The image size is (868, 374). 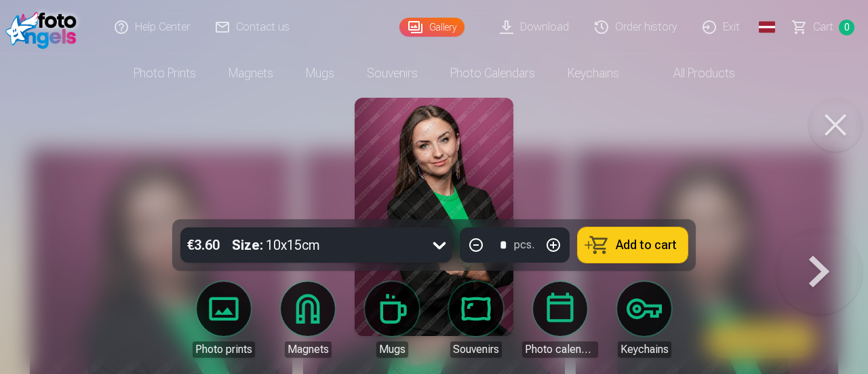 I want to click on font: Contact us, so click(x=262, y=27).